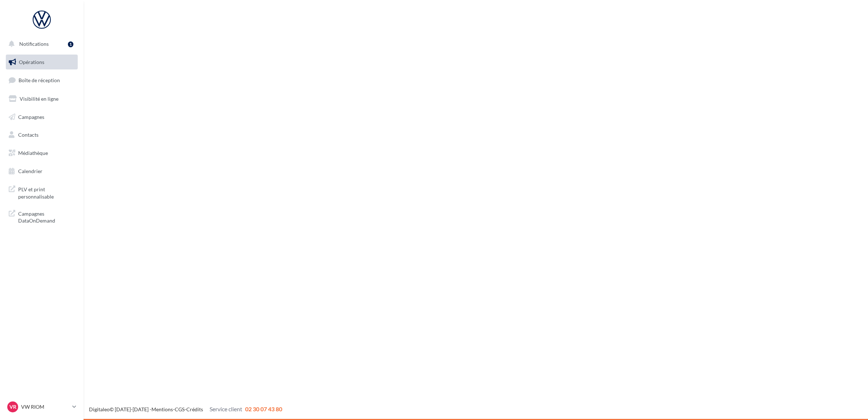  What do you see at coordinates (33, 44) in the screenshot?
I see `span: Notifications` at bounding box center [33, 44].